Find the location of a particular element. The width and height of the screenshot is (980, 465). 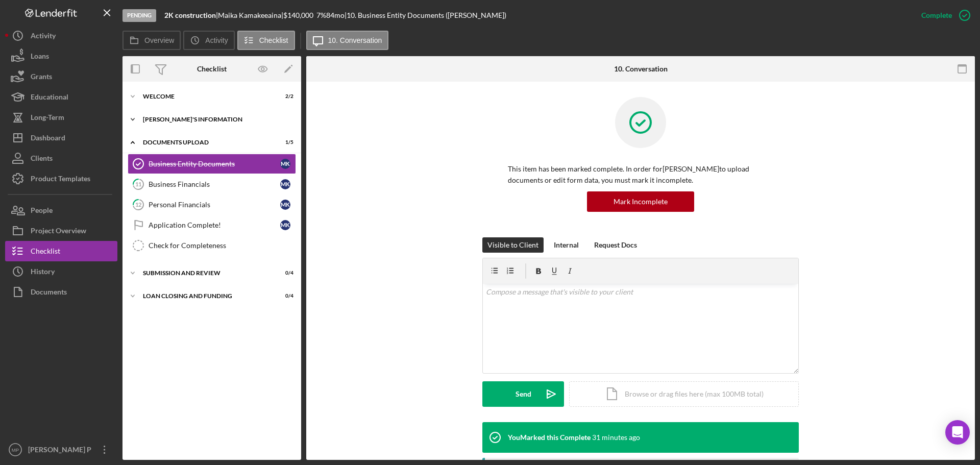

button: Educational is located at coordinates (61, 97).